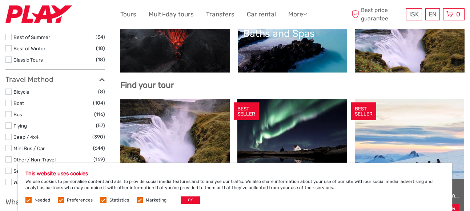 This screenshot has height=211, width=470. I want to click on span: (644), so click(99, 148).